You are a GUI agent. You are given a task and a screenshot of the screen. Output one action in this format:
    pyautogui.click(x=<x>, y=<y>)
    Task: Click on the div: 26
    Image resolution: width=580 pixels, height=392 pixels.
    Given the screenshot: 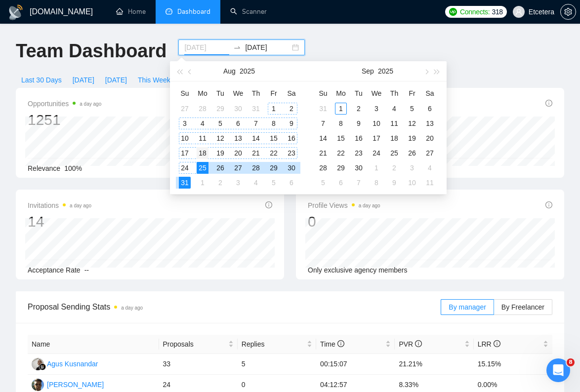 What is the action you would take?
    pyautogui.click(x=220, y=168)
    